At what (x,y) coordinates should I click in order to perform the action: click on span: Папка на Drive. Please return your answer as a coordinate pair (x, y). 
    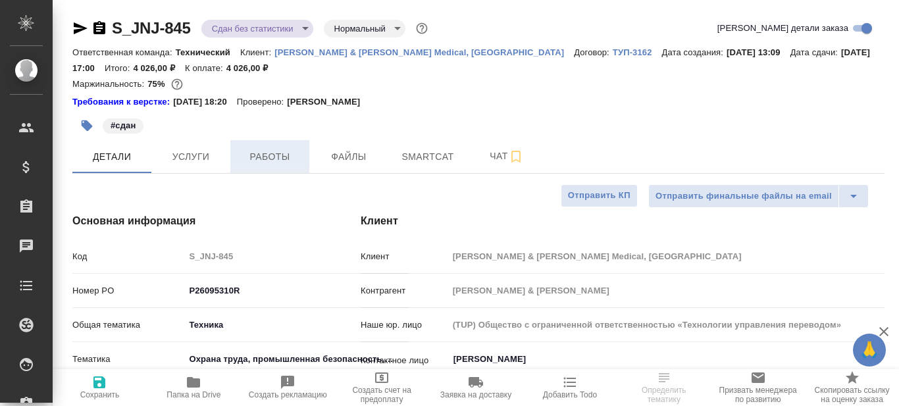
    Looking at the image, I should click on (193, 395).